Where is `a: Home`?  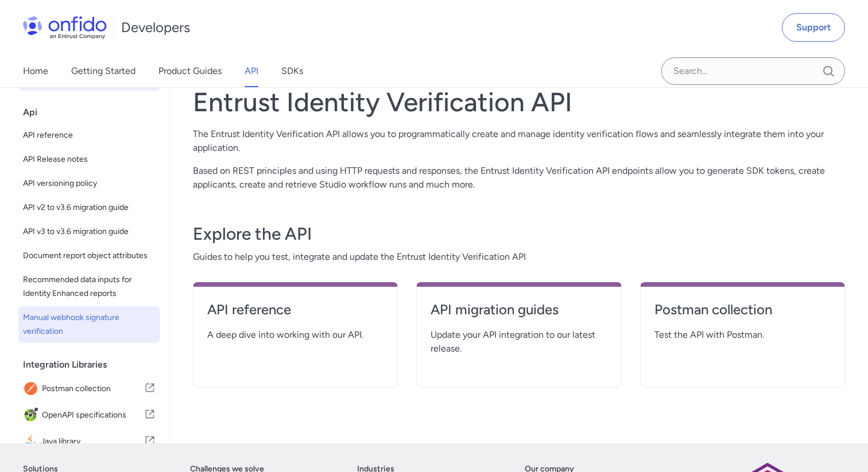
a: Home is located at coordinates (36, 71).